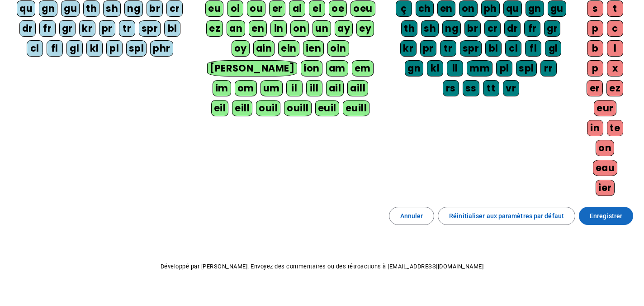 This screenshot has height=306, width=644. What do you see at coordinates (289, 48) in the screenshot?
I see `div: ein` at bounding box center [289, 48].